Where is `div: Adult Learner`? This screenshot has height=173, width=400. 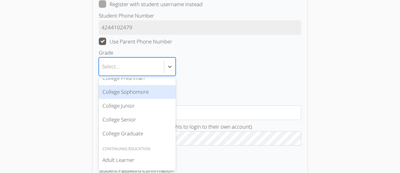
div: Adult Learner is located at coordinates (137, 160).